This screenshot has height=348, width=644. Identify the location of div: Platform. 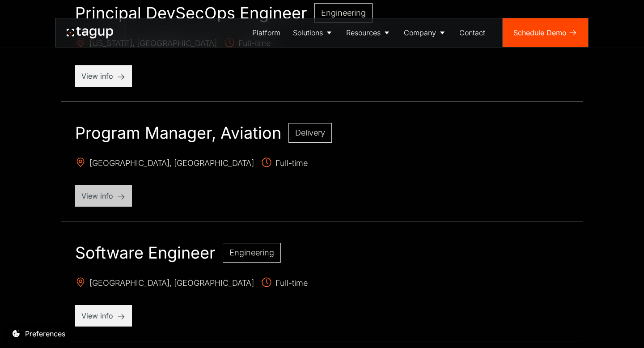
(266, 33).